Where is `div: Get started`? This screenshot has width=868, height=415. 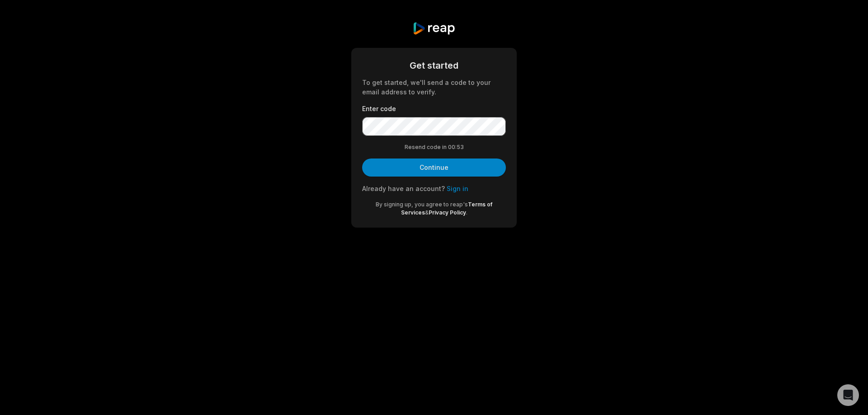 div: Get started is located at coordinates (434, 66).